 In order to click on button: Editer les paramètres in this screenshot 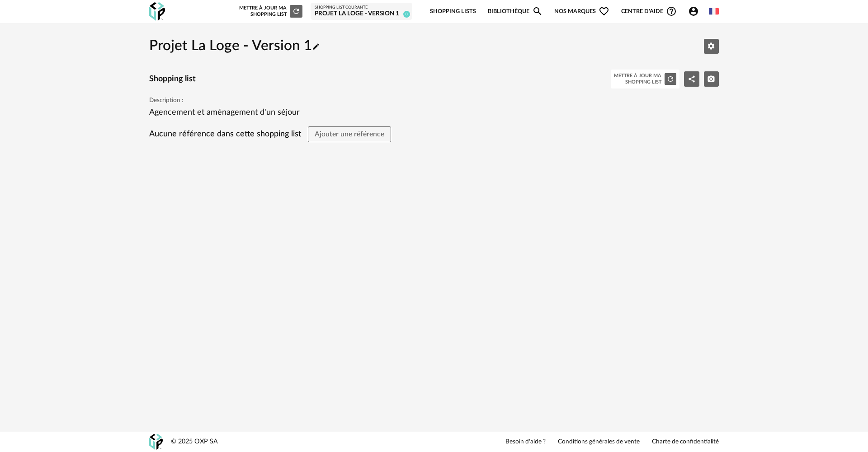, I will do `click(712, 47)`.